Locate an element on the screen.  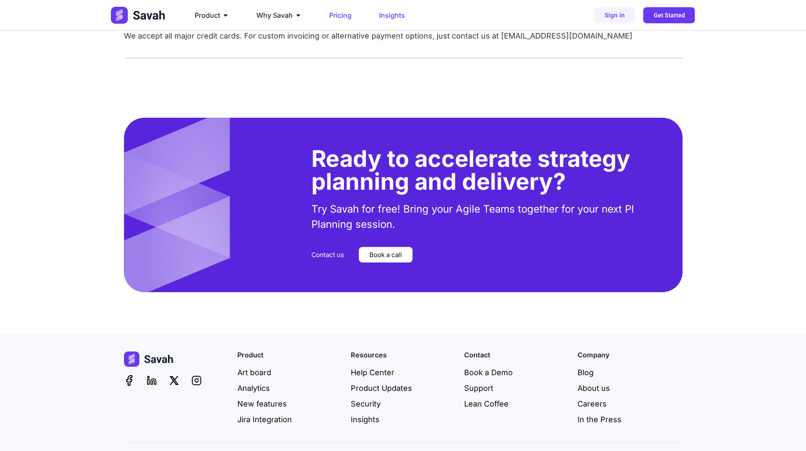
span: Jira Integration is located at coordinates (264, 419).